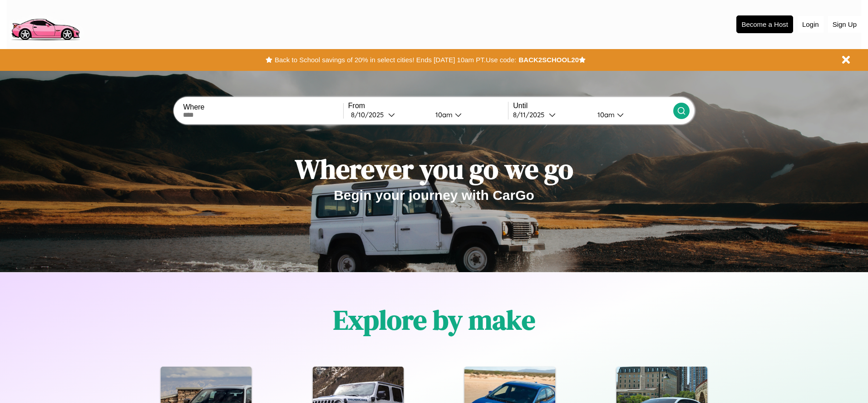  Describe the element at coordinates (548, 60) in the screenshot. I see `b: BACK2SCHOOL20` at that location.